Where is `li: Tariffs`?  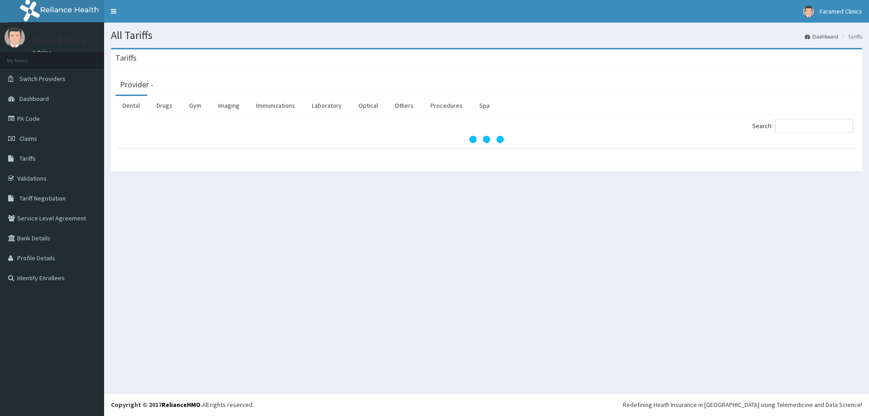
li: Tariffs is located at coordinates (851, 36).